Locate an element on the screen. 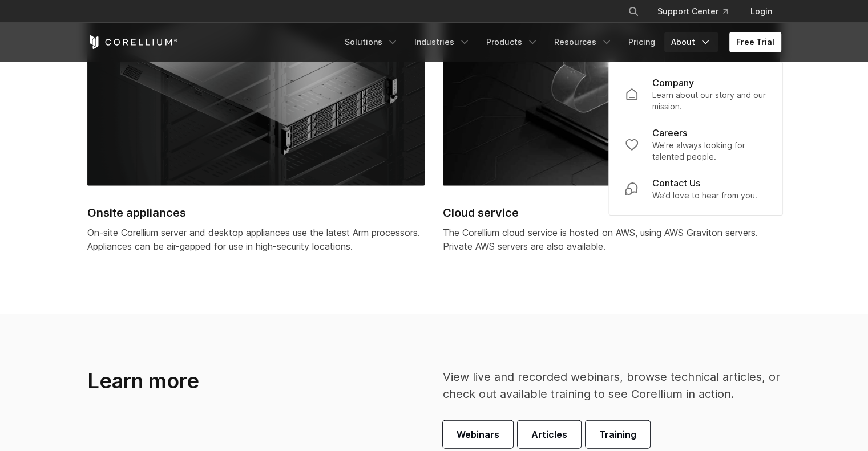 This screenshot has width=868, height=451. a: About is located at coordinates (691, 42).